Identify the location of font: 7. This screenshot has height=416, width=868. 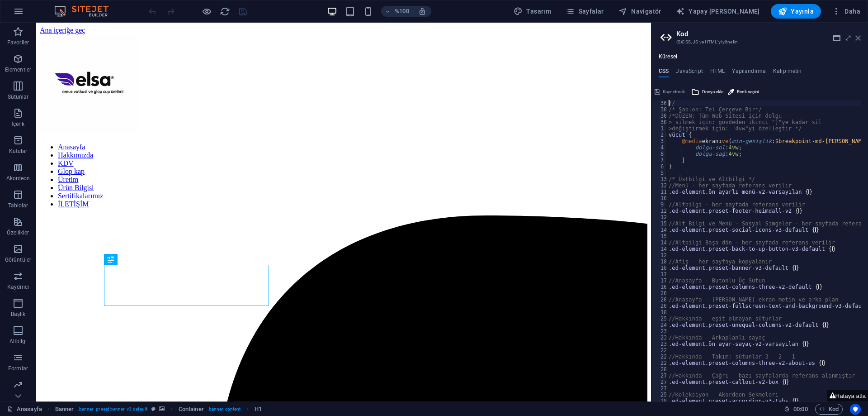
(662, 160).